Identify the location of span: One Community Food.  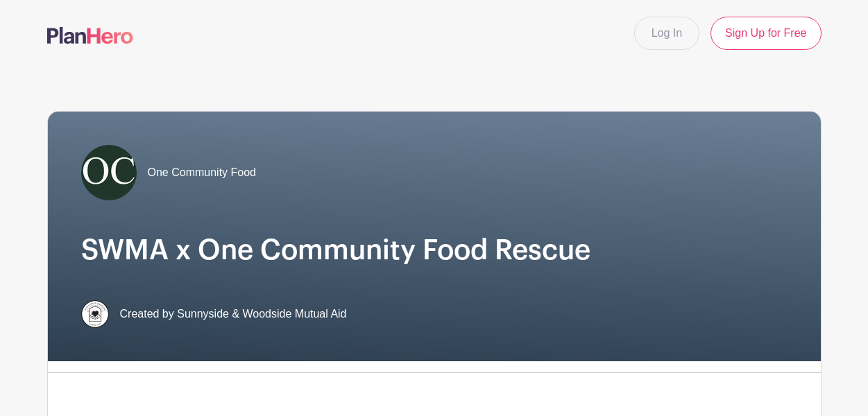
(202, 172).